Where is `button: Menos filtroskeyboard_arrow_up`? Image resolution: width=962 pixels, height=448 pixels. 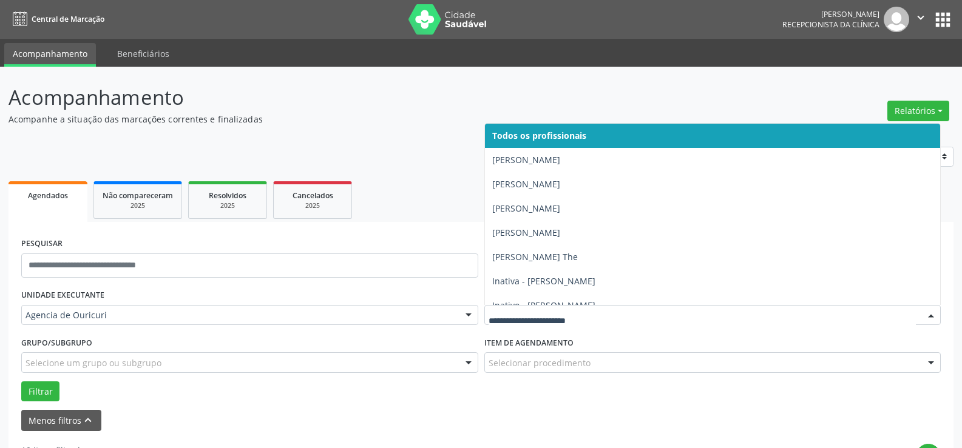
button: Menos filtroskeyboard_arrow_up is located at coordinates (61, 421).